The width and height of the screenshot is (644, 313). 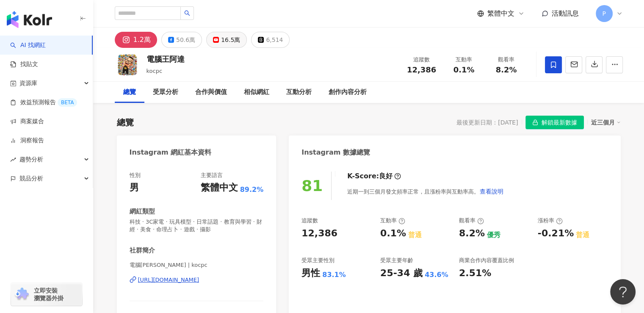 I want to click on div: 受眾主要年齡, so click(x=397, y=261).